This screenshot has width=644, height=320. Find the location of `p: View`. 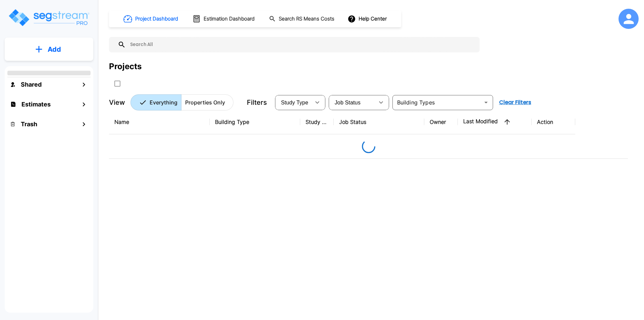

p: View is located at coordinates (118, 103).